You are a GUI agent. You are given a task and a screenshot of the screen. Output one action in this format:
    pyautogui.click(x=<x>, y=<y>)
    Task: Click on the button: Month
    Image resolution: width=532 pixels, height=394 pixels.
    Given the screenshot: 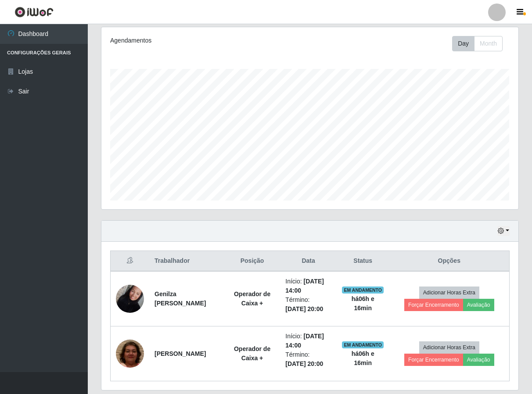 What is the action you would take?
    pyautogui.click(x=488, y=43)
    